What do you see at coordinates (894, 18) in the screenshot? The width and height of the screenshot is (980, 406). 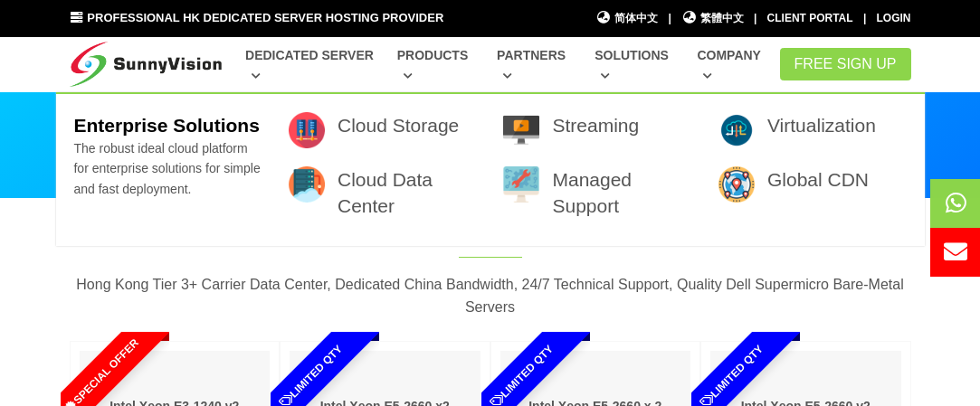 I see `a: Login` at bounding box center [894, 18].